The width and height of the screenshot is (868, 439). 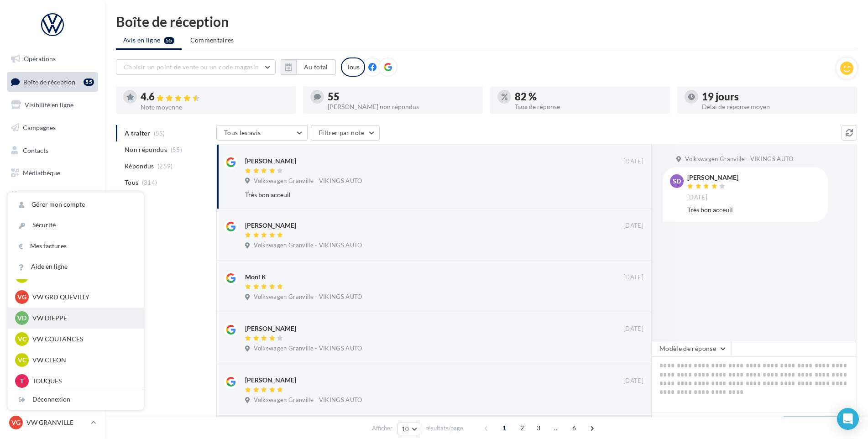 I want to click on span: Médiathèque, so click(x=42, y=172).